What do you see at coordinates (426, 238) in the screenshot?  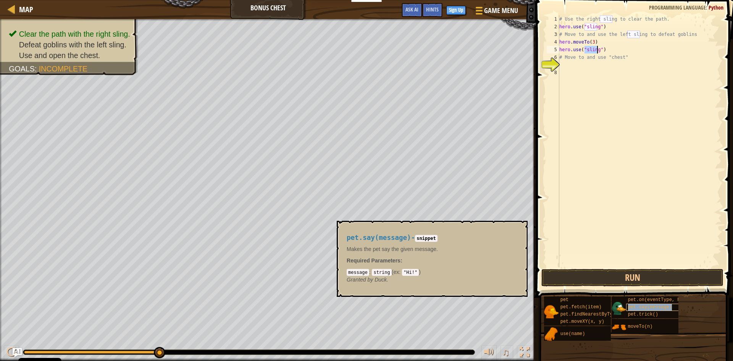 I see `code: snippet` at bounding box center [426, 238].